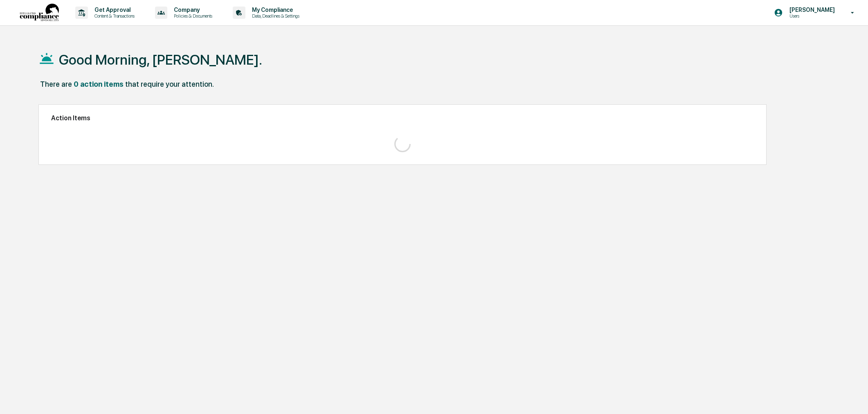 This screenshot has width=868, height=414. Describe the element at coordinates (192, 16) in the screenshot. I see `p: Policies & Documents` at that location.